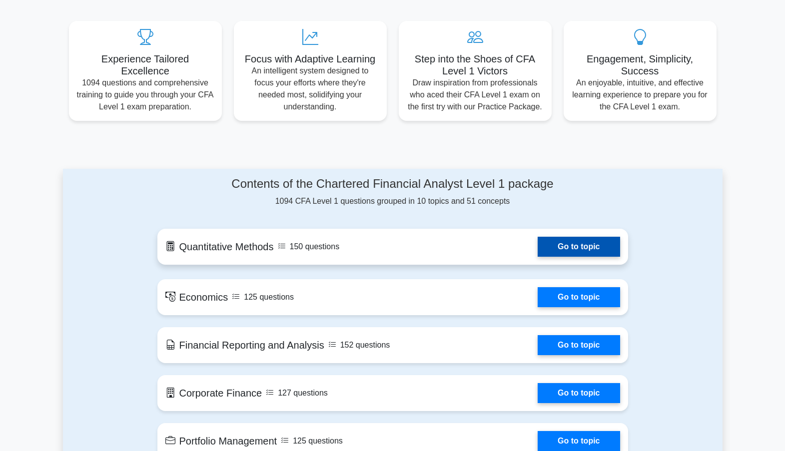  I want to click on p: An enjoyable, intuitive, and effective learning experience to prepare you for the CFA Level 1 exam., so click(640, 95).